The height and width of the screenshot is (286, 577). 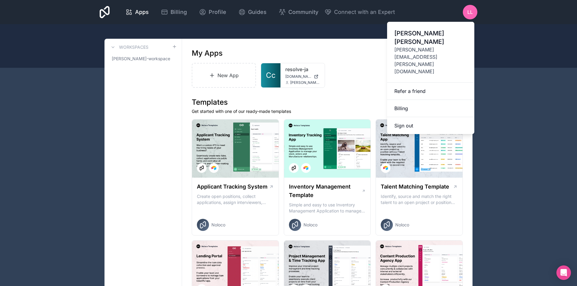 I want to click on button: Connect with an Expert, so click(x=360, y=12).